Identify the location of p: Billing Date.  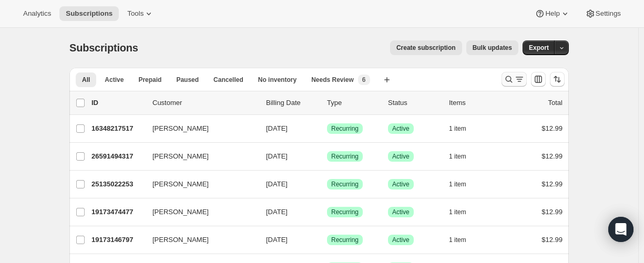
(292, 103).